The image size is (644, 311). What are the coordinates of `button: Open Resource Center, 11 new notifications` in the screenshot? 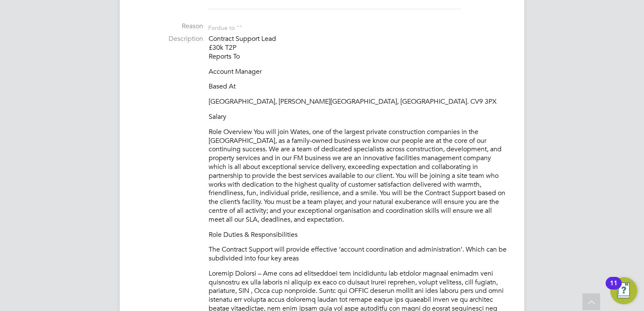 It's located at (624, 291).